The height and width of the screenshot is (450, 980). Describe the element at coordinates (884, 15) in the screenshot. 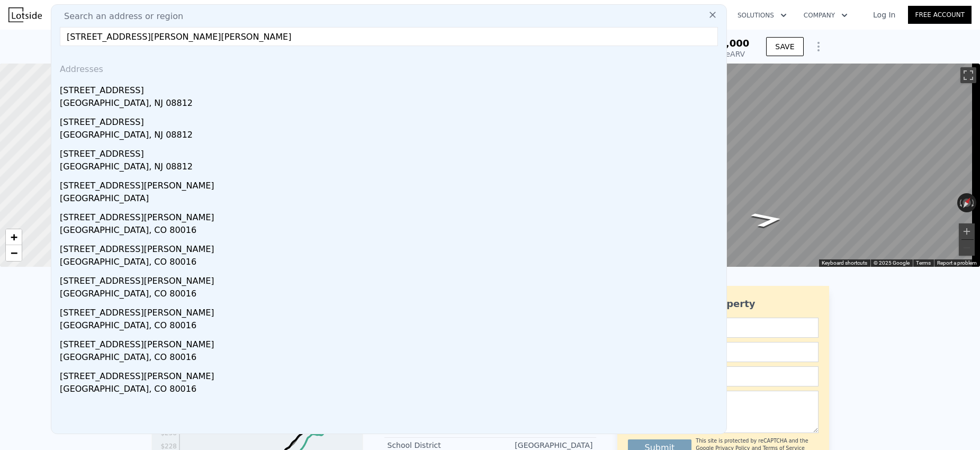

I see `a: Log In` at that location.